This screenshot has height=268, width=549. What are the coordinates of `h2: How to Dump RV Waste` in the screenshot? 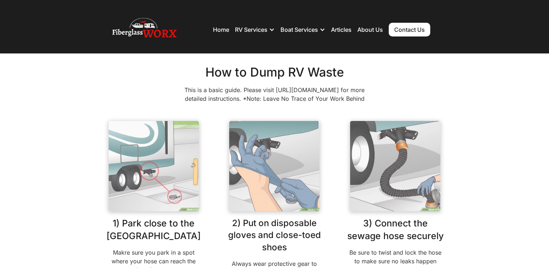 It's located at (275, 72).